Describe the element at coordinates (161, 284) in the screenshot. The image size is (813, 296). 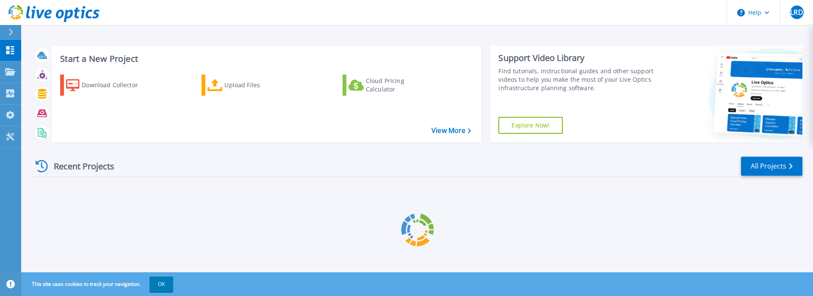
I see `button: OK` at that location.